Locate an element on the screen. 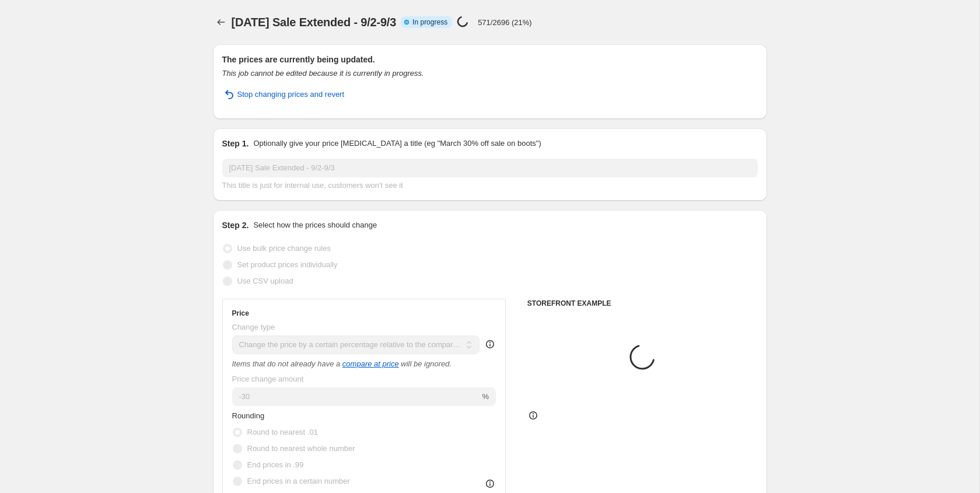  div: help is located at coordinates (490, 344).